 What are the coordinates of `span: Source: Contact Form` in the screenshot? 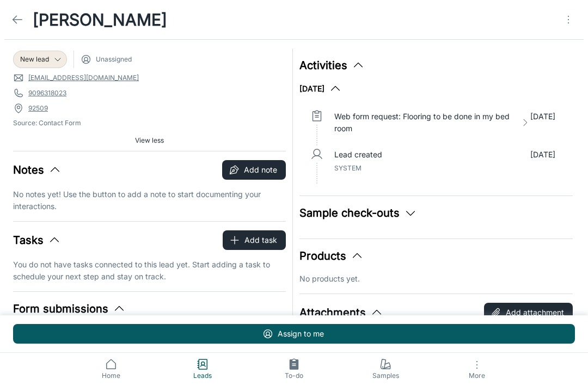 It's located at (149, 123).